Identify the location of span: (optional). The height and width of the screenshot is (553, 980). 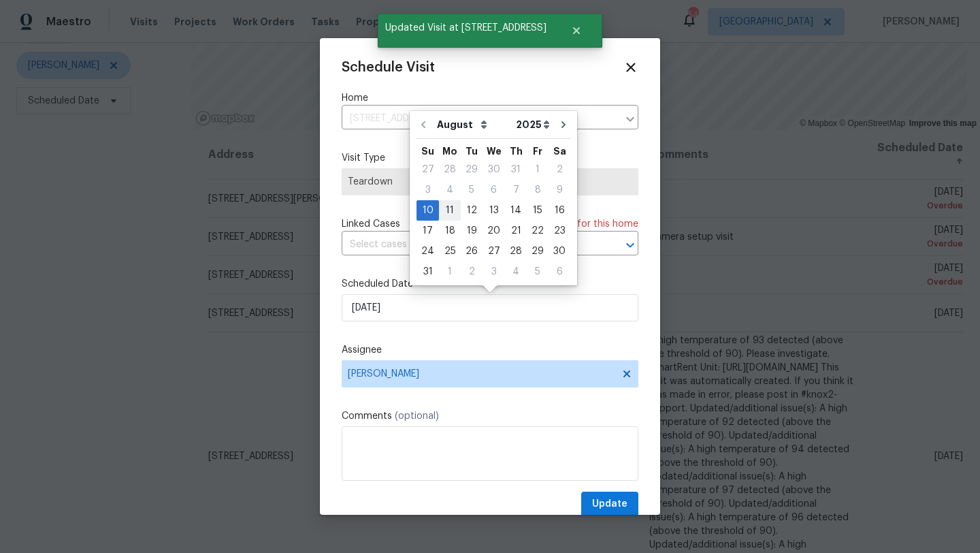
(416, 416).